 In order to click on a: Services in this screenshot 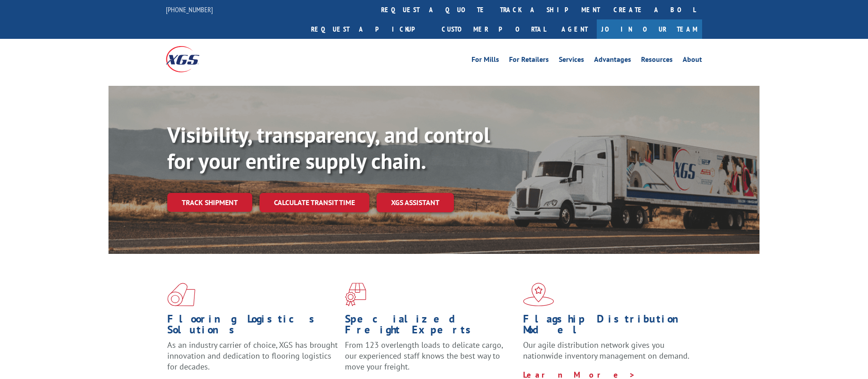, I will do `click(571, 61)`.